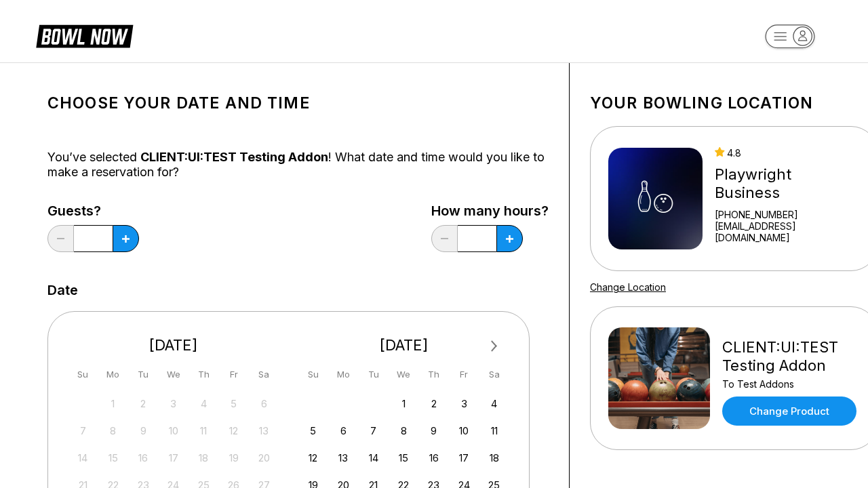  Describe the element at coordinates (373, 457) in the screenshot. I see `div: Choose Tuesday, October 14th, 2025` at that location.